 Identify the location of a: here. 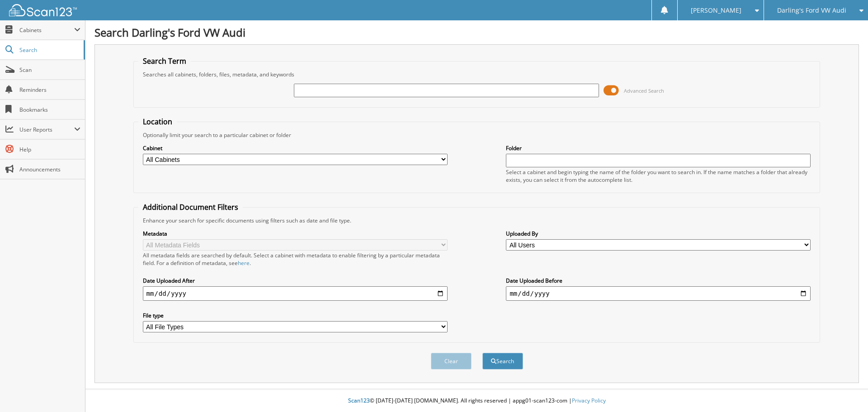
(244, 263).